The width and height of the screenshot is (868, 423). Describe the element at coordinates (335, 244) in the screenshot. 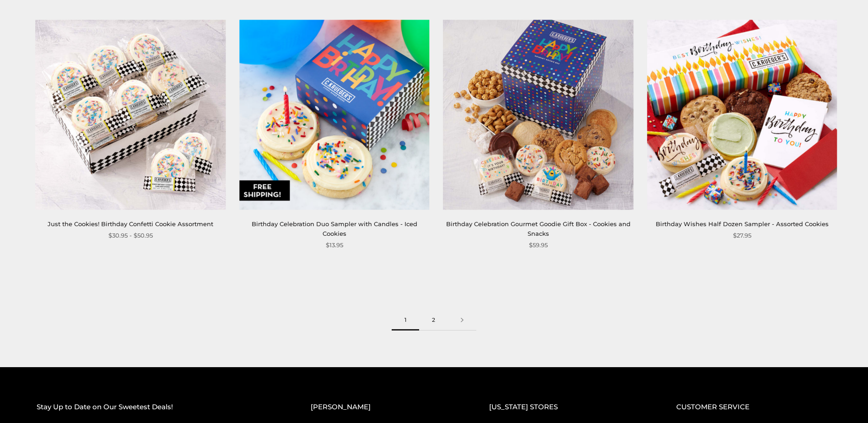

I see `span: $13.95` at that location.